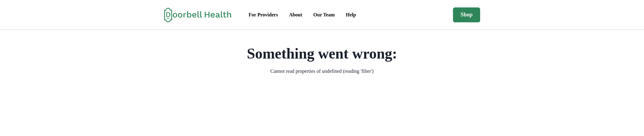 This screenshot has height=136, width=644. Describe the element at coordinates (263, 15) in the screenshot. I see `a: For Providers` at that location.